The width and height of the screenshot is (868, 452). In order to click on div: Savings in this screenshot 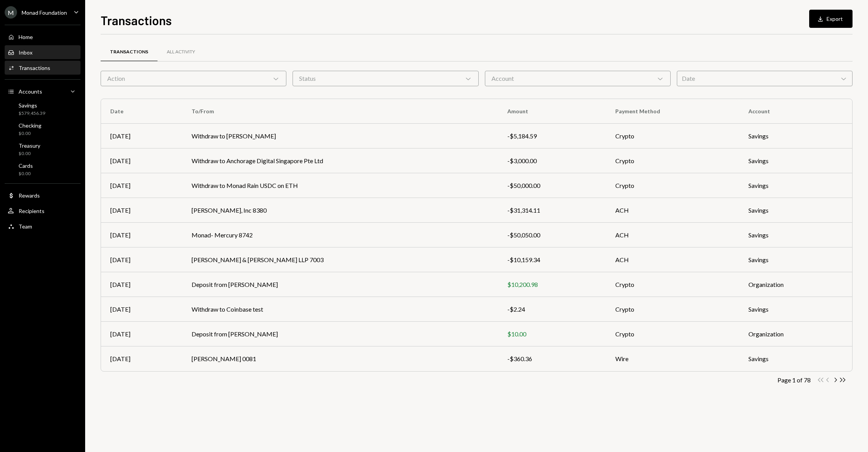, I will do `click(31, 105)`.